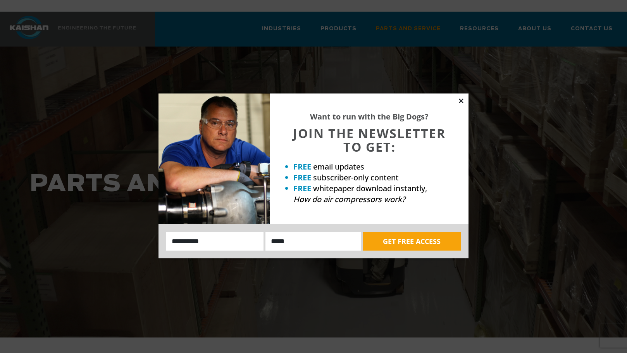  Describe the element at coordinates (461, 101) in the screenshot. I see `button: Close` at that location.